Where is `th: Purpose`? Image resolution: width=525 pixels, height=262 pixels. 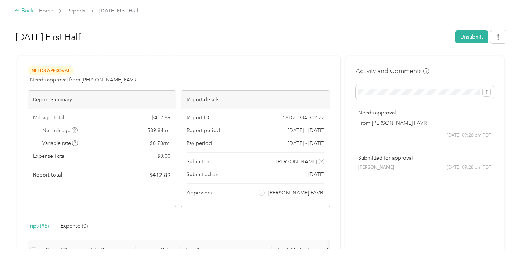
th: Purpose is located at coordinates (347, 250).